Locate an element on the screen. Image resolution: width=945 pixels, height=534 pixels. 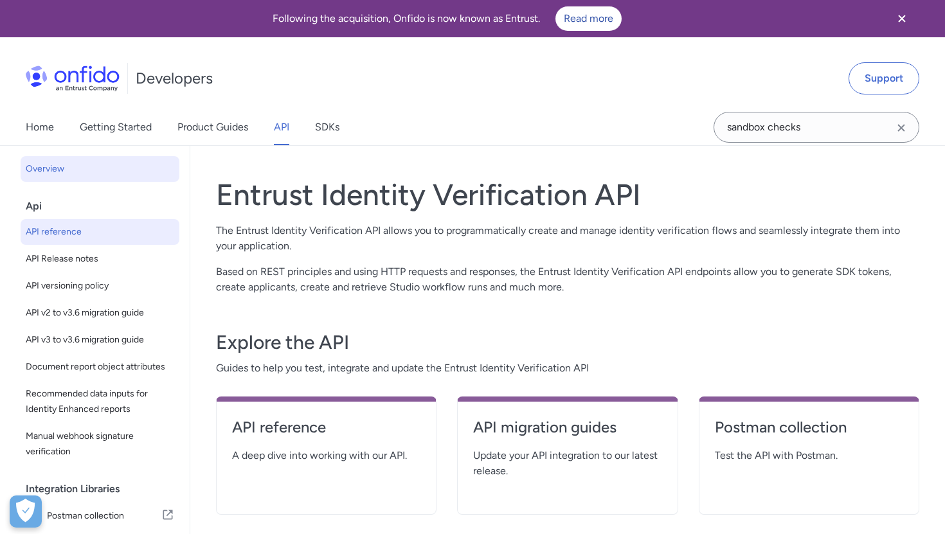
a: API Release notes is located at coordinates (100, 259).